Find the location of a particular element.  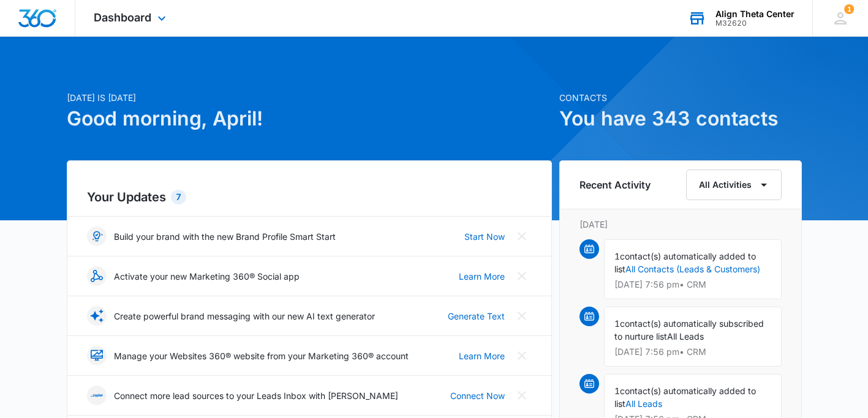

p: Activate your new Marketing 360® Social app is located at coordinates (206, 276).